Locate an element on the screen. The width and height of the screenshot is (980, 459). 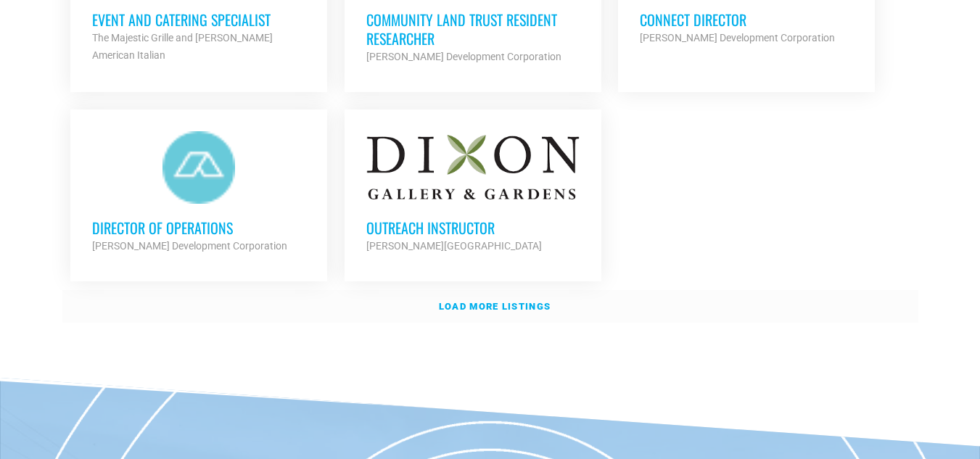
h3: Connect Director is located at coordinates (747, 20).